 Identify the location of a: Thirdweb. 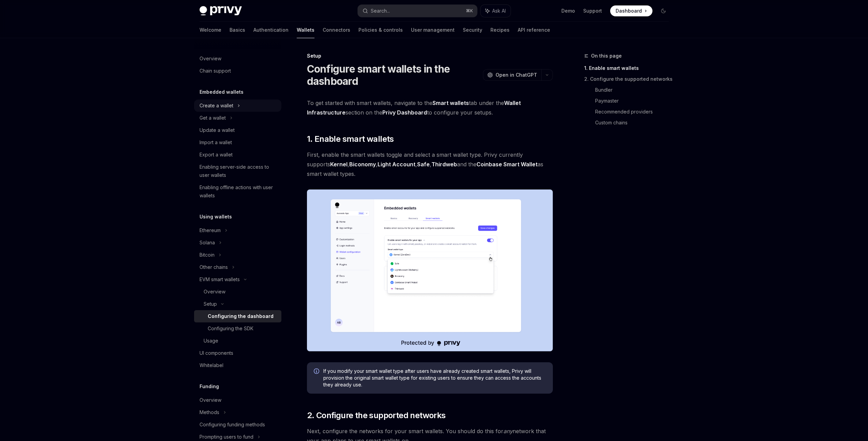
(444, 164).